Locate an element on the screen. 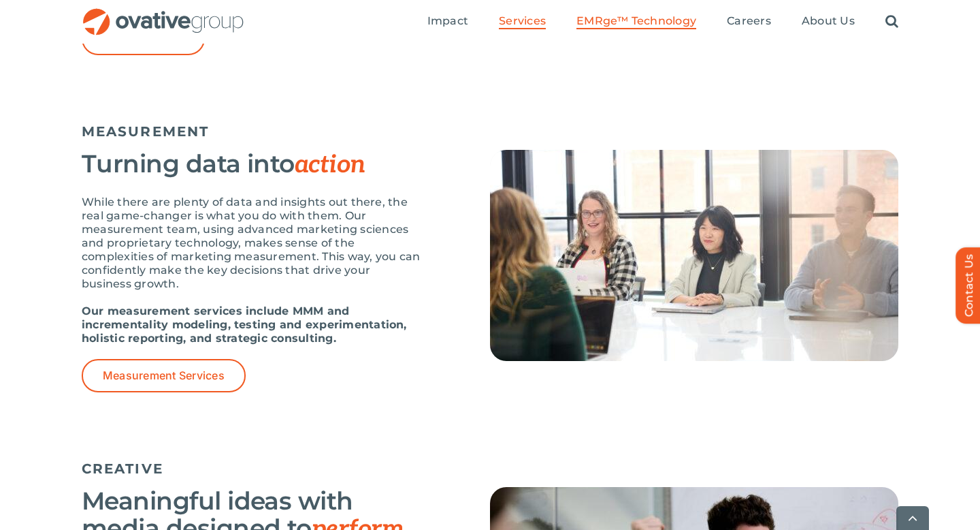 Image resolution: width=980 pixels, height=530 pixels. a: Measurement Services is located at coordinates (164, 375).